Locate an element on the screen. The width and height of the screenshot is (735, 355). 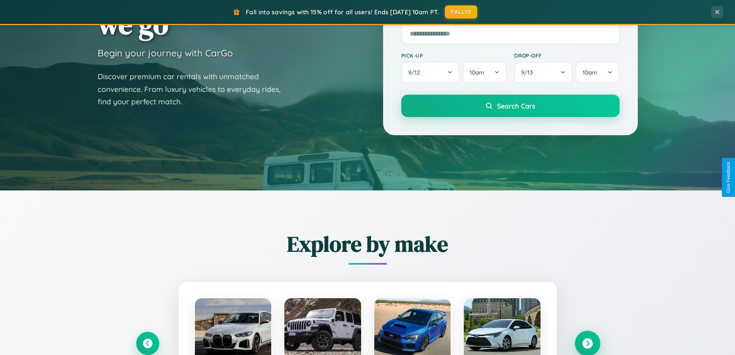
label: Pick-up is located at coordinates (454, 55).